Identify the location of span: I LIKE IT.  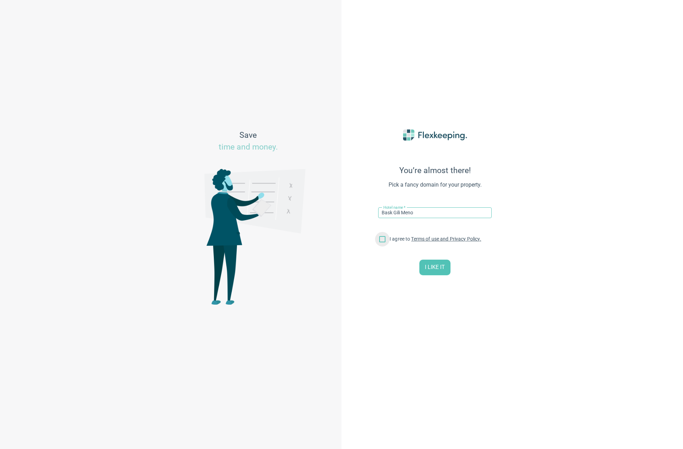
(435, 267).